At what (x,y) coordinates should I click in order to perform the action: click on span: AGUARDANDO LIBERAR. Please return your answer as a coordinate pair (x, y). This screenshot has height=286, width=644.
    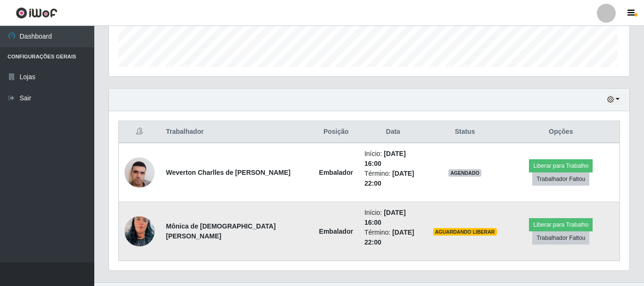
    Looking at the image, I should click on (465, 232).